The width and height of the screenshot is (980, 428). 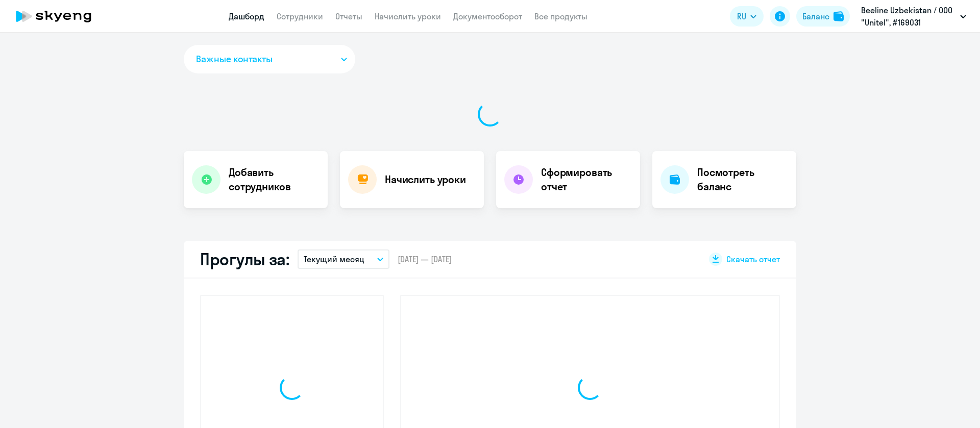 What do you see at coordinates (561, 16) in the screenshot?
I see `a: Все продукты` at bounding box center [561, 16].